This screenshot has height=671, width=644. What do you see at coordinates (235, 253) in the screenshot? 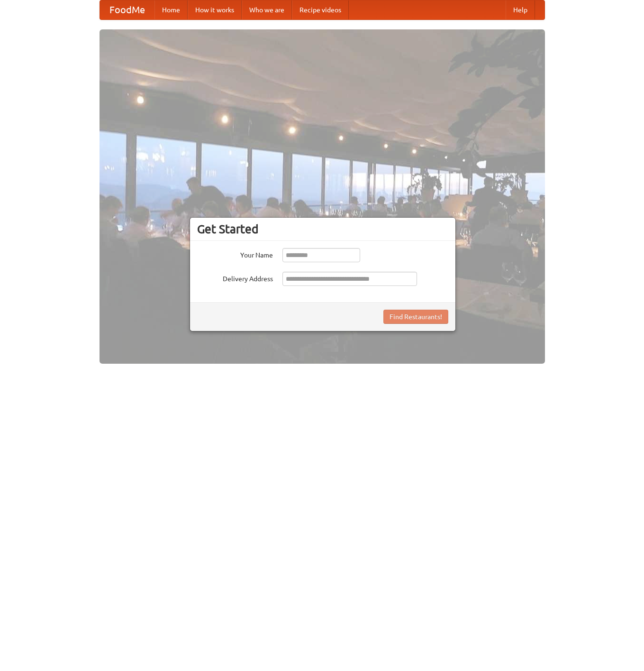
I see `label: Your Name` at bounding box center [235, 253].